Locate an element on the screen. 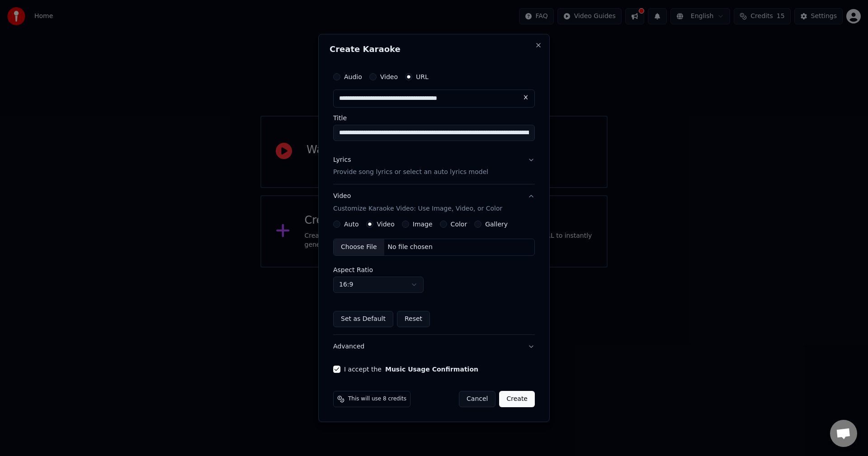 The width and height of the screenshot is (868, 456). label: Audio is located at coordinates (353, 77).